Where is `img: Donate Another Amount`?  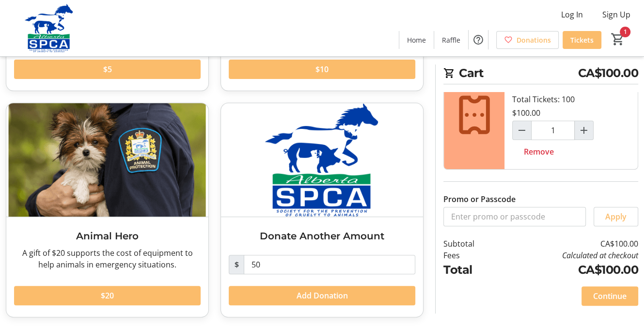 img: Donate Another Amount is located at coordinates (321, 160).